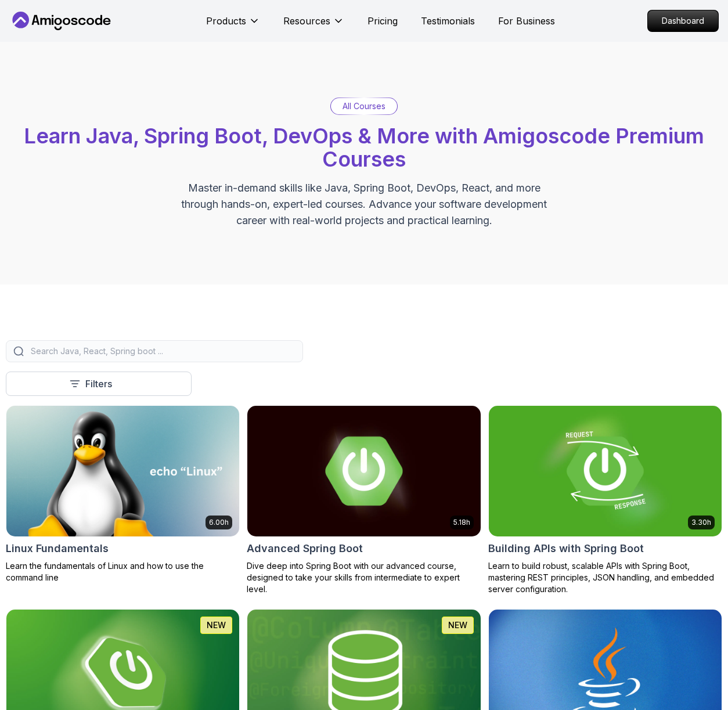 This screenshot has width=728, height=710. I want to click on a: Building APIs with Spring Boot card3.30hBuilding APIs with Spring BootLearn to build robust, scal..., so click(605, 500).